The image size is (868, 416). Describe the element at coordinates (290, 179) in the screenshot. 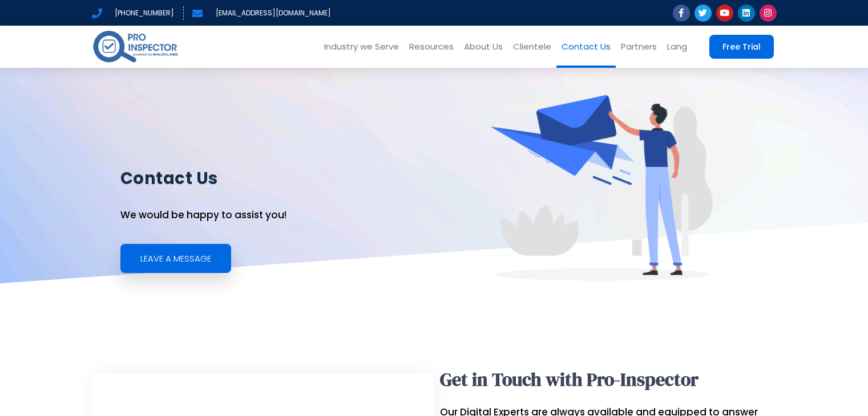

I see `h1: Contact Us` at that location.